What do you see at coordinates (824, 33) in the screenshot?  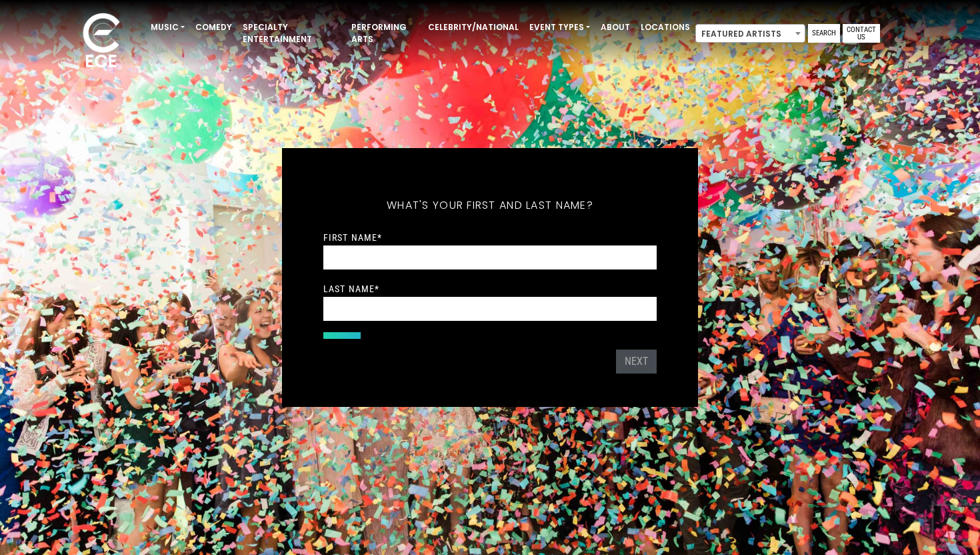 I see `a: Search` at bounding box center [824, 33].